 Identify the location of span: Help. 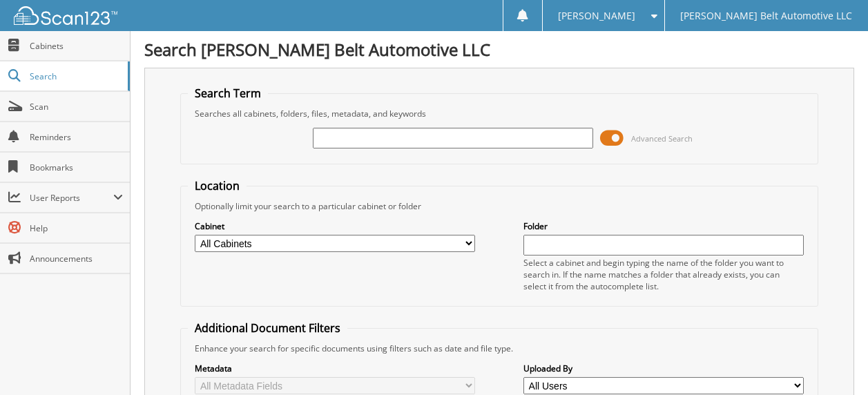
(76, 228).